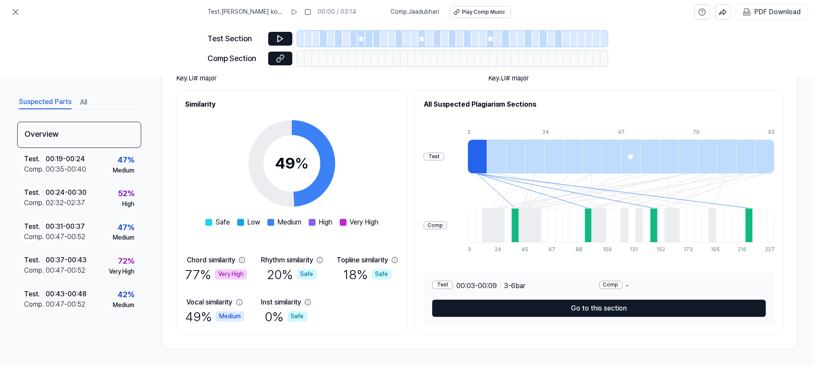  I want to click on div: 67, so click(552, 250).